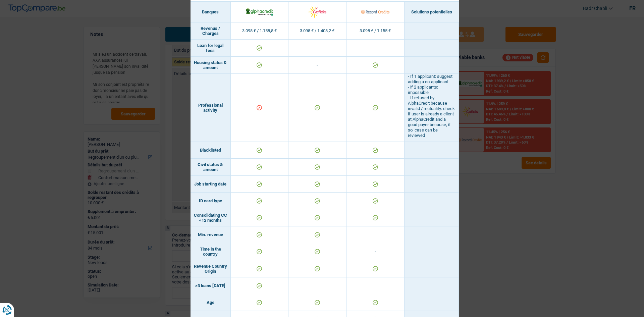  What do you see at coordinates (211, 184) in the screenshot?
I see `td: Job starting date` at bounding box center [211, 184].